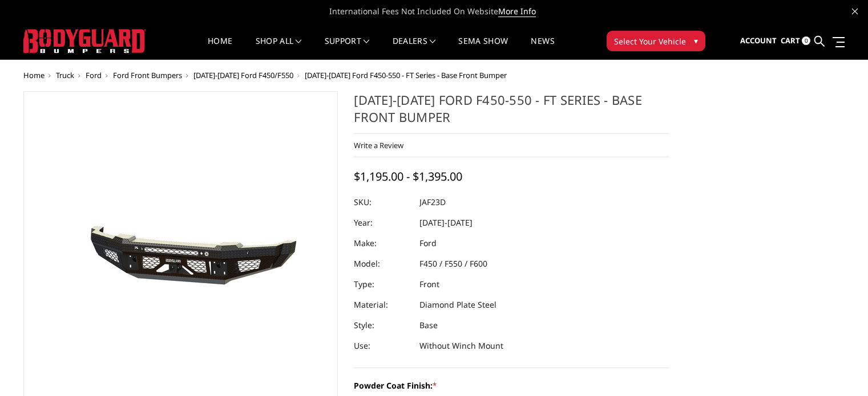  I want to click on a: shop all, so click(279, 48).